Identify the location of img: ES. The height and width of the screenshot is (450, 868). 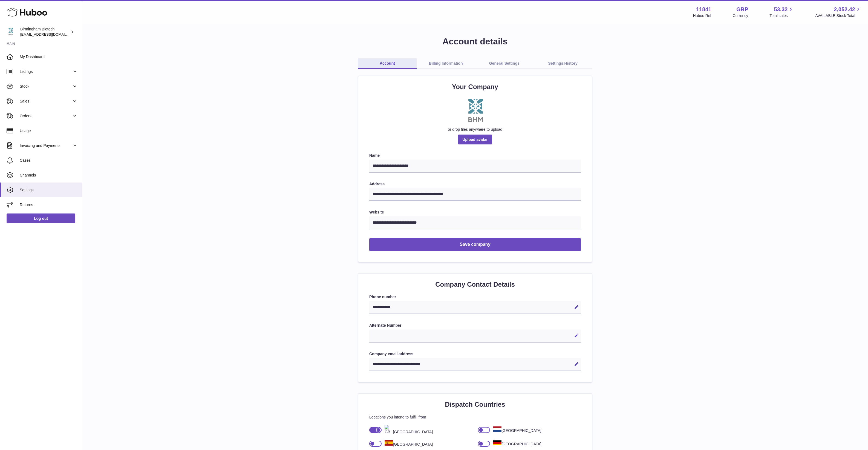
(389, 443).